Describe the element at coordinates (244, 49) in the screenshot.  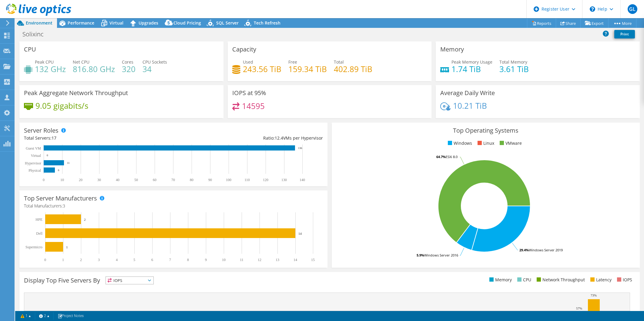
I see `h3: Capacity` at that location.